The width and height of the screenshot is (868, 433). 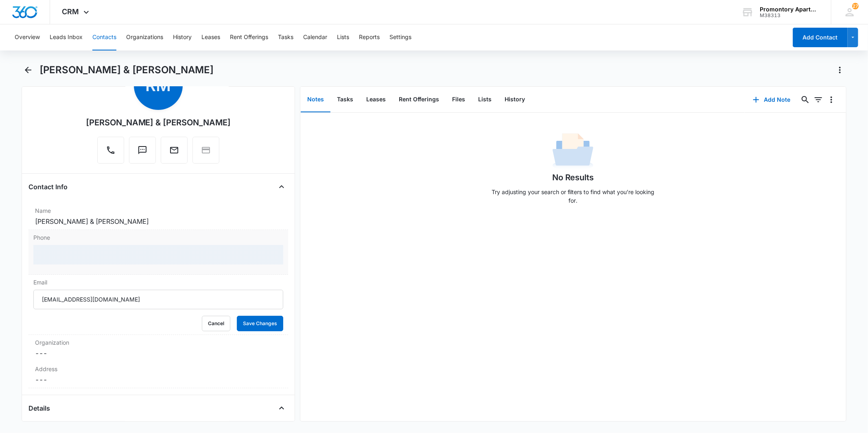 I want to click on h4: Contact Info, so click(x=48, y=187).